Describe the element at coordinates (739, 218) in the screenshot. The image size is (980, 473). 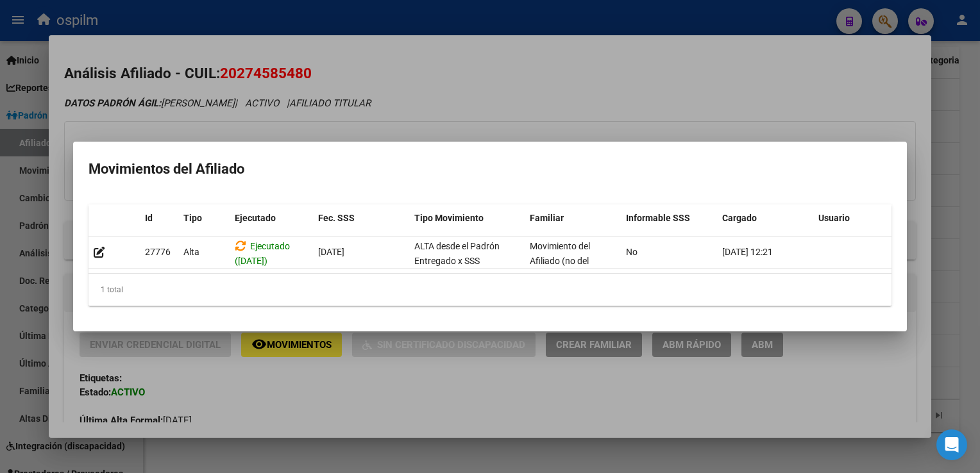
I see `span: Cargado` at that location.